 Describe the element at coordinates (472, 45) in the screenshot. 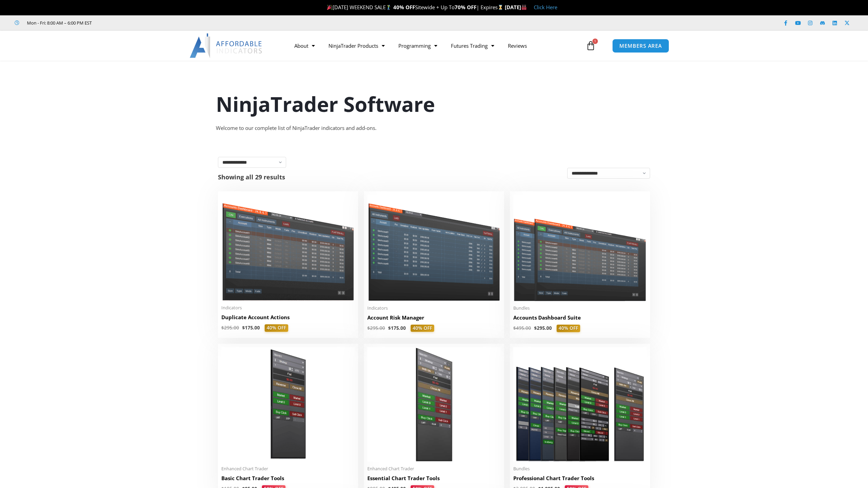

I see `a: Futures Trading` at that location.